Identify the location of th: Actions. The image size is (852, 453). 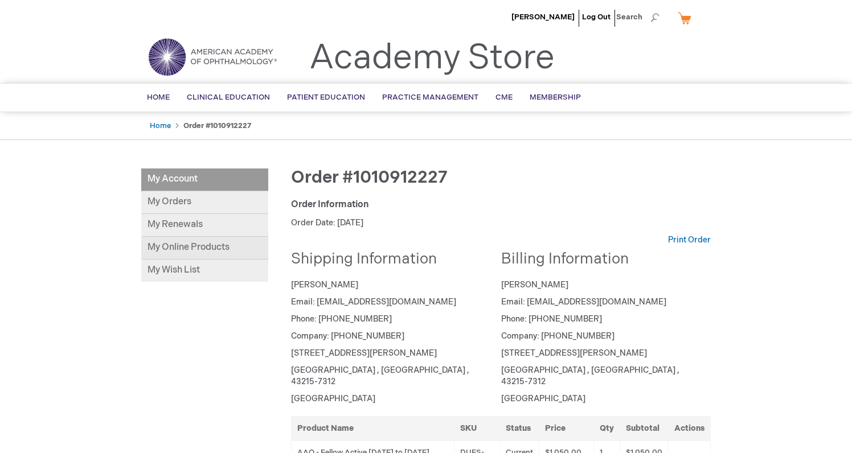
(690, 428).